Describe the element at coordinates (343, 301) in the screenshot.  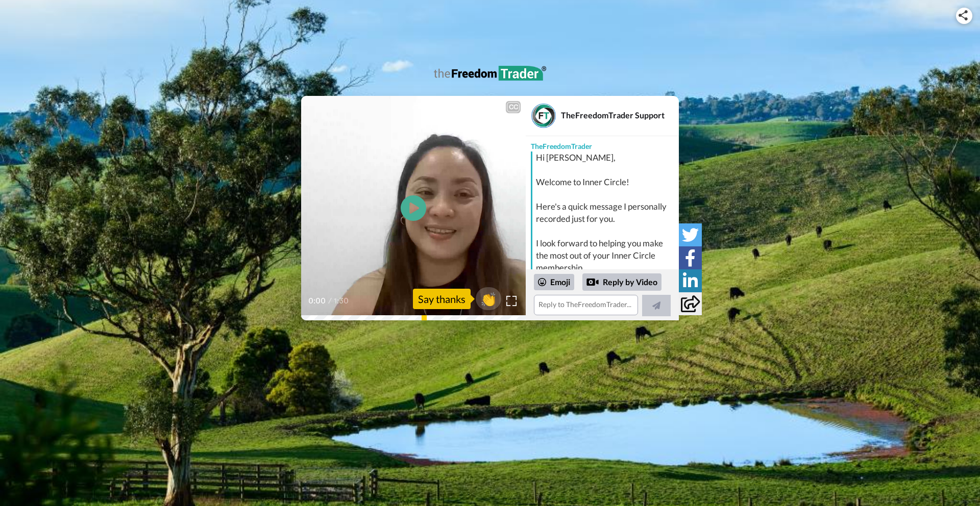
I see `span: 1:30` at that location.